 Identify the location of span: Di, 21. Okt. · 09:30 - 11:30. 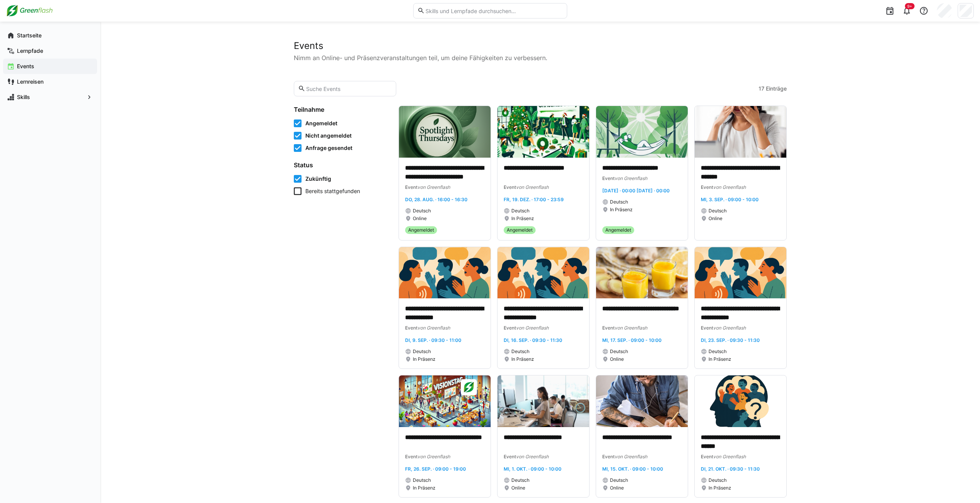
(730, 468).